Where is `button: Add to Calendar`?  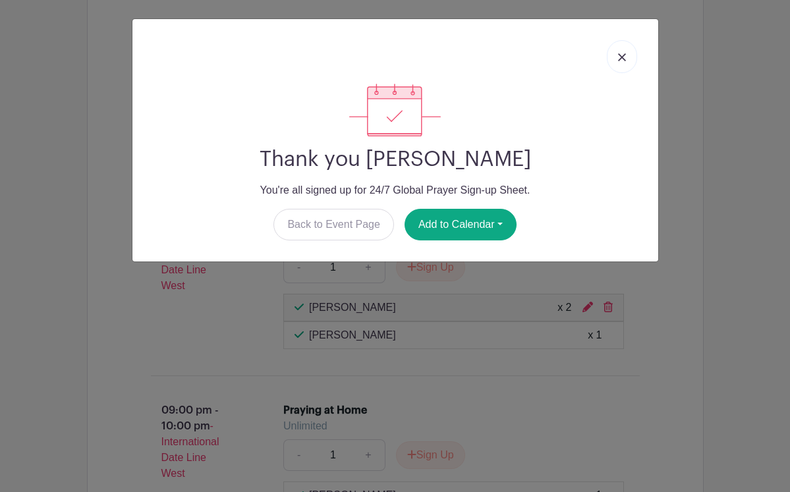 button: Add to Calendar is located at coordinates (461, 225).